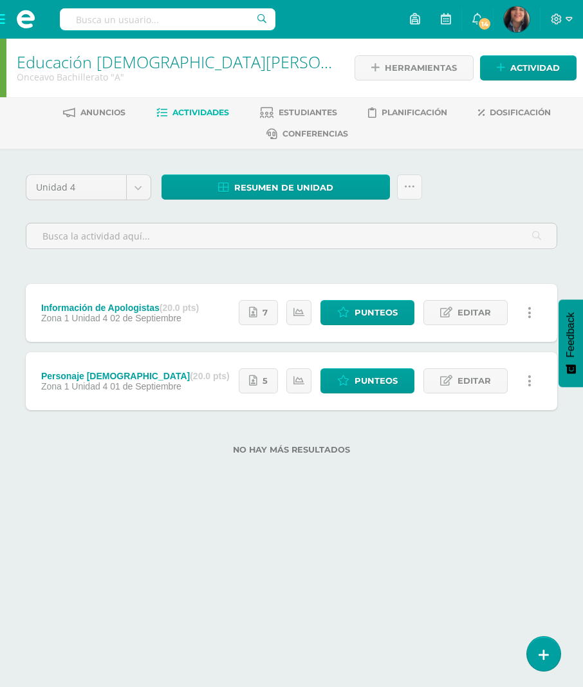 The width and height of the screenshot is (583, 687). What do you see at coordinates (265, 312) in the screenshot?
I see `span: 7` at bounding box center [265, 312].